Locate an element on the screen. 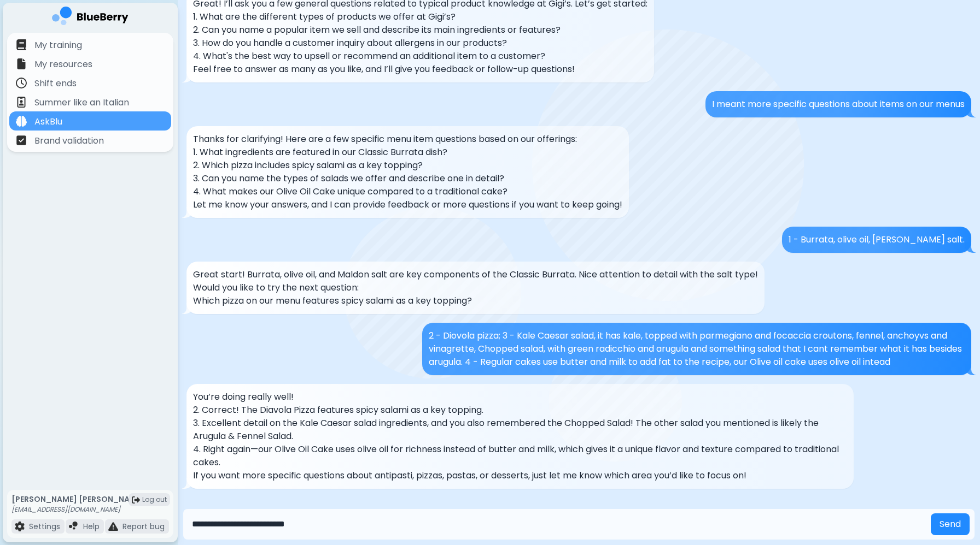  p: 2. Can you name a popular item we sell and describe its main ingredients or features? is located at coordinates (420, 30).